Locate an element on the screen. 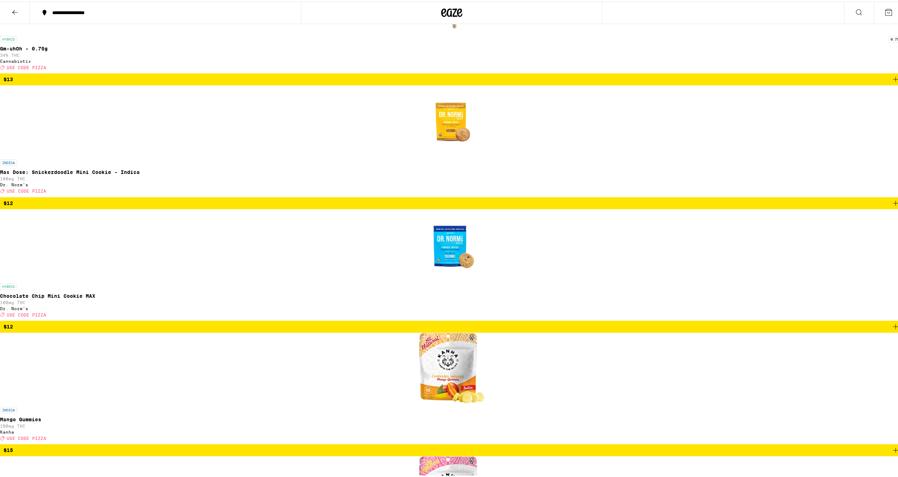  span: $15 is located at coordinates (8, 449).